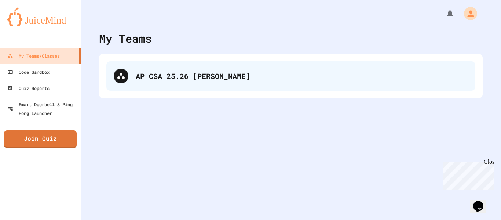 This screenshot has width=501, height=220. What do you see at coordinates (40, 139) in the screenshot?
I see `a: Join Quiz` at bounding box center [40, 139].